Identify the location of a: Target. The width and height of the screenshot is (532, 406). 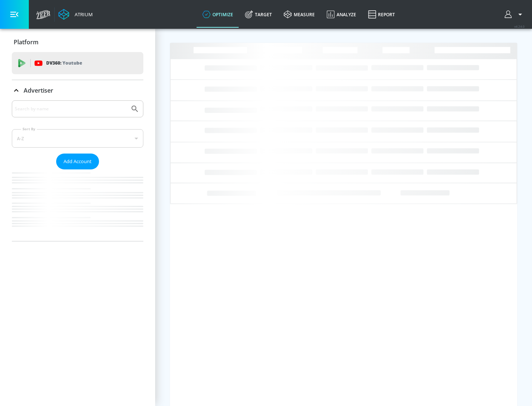
(258, 15).